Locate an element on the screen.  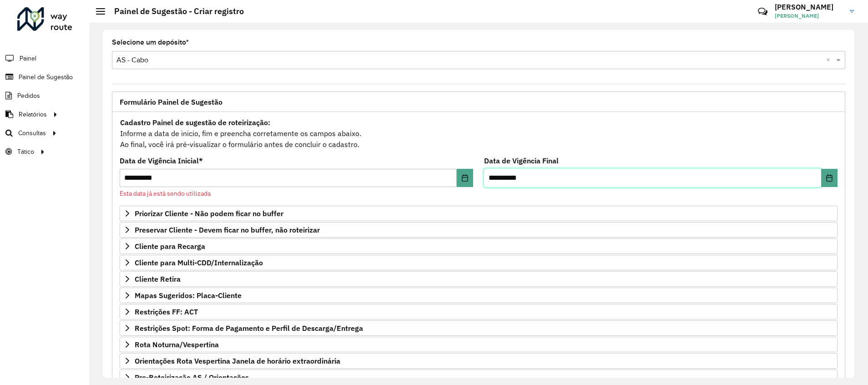
a: Restrições Spot: Forma de Pagamento e Perfil de Descarga/Entrega is located at coordinates (479, 328).